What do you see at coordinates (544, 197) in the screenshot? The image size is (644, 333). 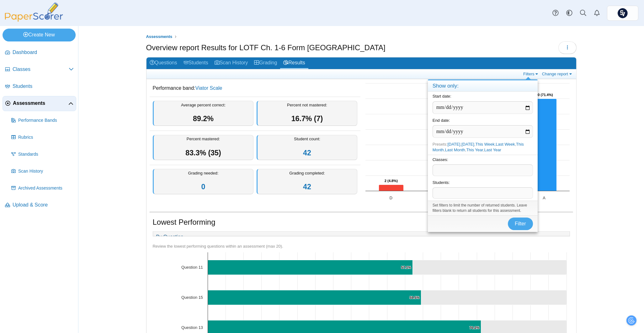 I see `text: A` at bounding box center [544, 197].